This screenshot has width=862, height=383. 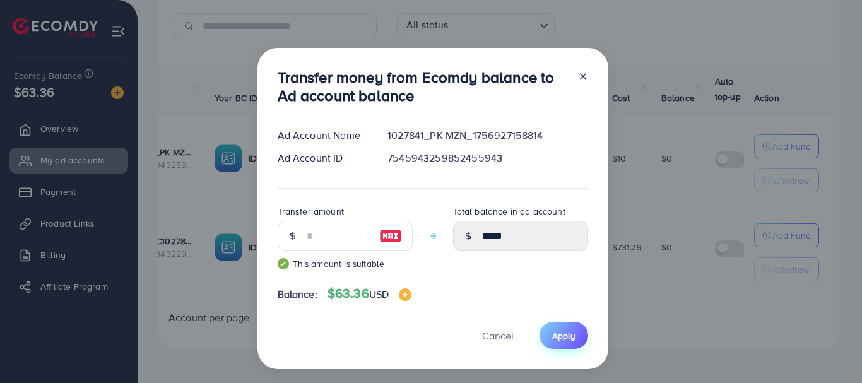 I want to click on h4: $63.36, so click(x=369, y=293).